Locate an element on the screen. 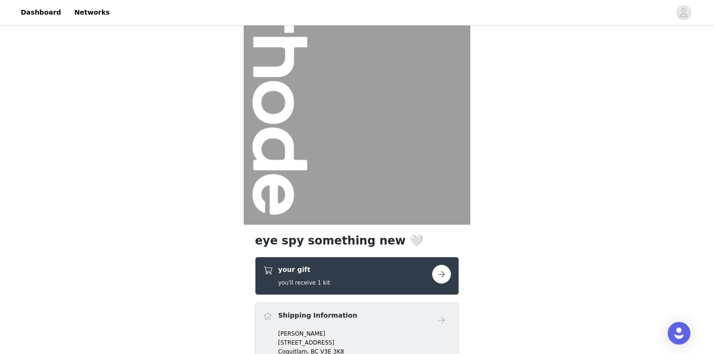 This screenshot has height=354, width=714. h1: eye spy something new 🤍 is located at coordinates (357, 241).